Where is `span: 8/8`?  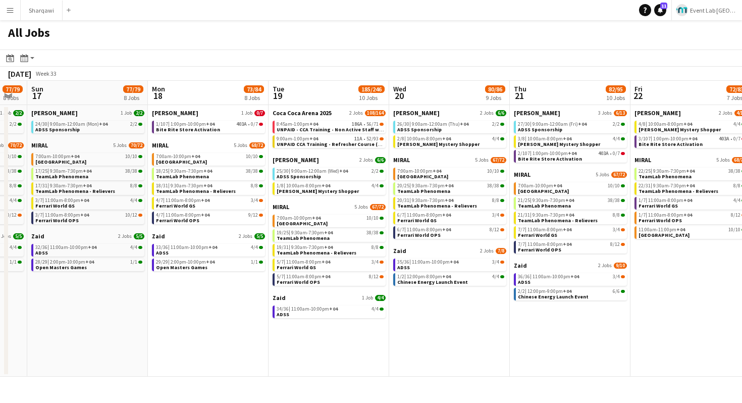
span: 8/8 is located at coordinates (134, 186).